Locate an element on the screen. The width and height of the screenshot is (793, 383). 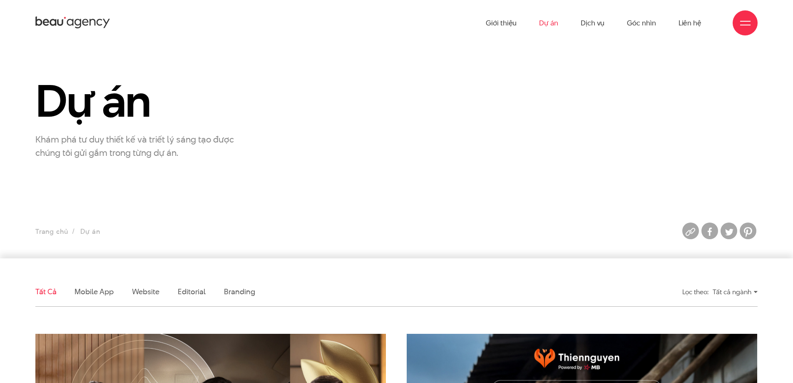
a: Website is located at coordinates (146, 291).